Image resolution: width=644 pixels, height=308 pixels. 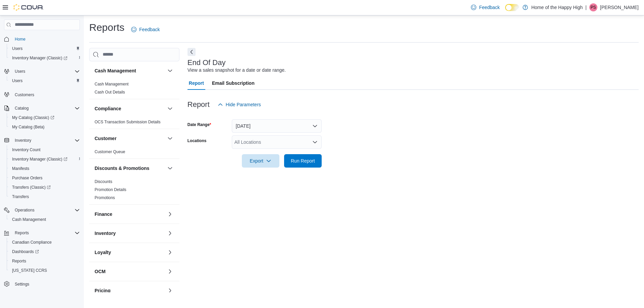 What do you see at coordinates (110, 152) in the screenshot?
I see `a: Customer Queue` at bounding box center [110, 152].